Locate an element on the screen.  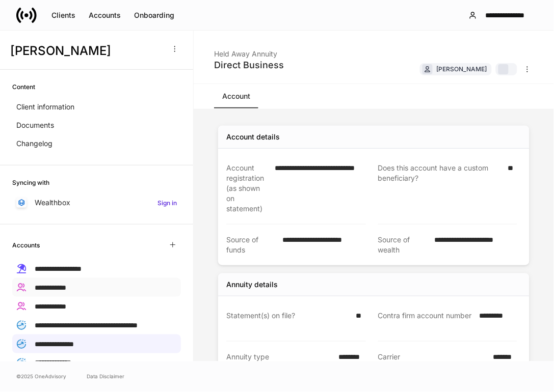
div: Source of funds is located at coordinates (251, 245).